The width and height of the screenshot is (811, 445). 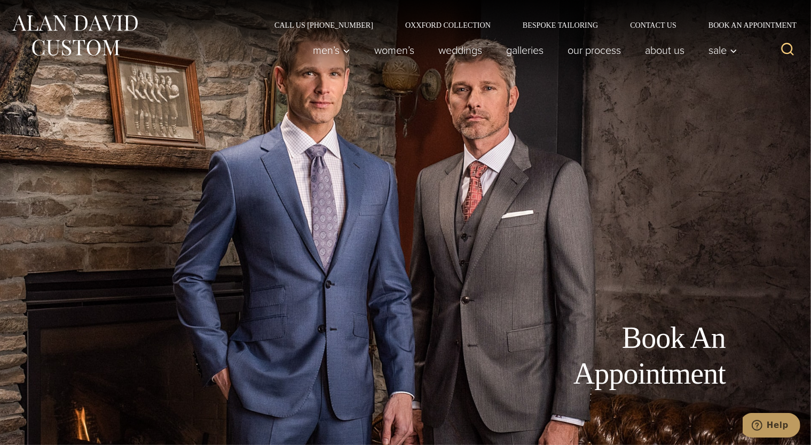 I want to click on a: Contact Us, so click(x=653, y=25).